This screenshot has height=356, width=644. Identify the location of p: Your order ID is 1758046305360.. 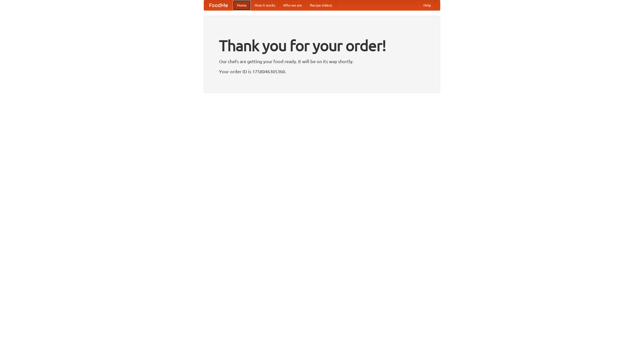
(322, 72).